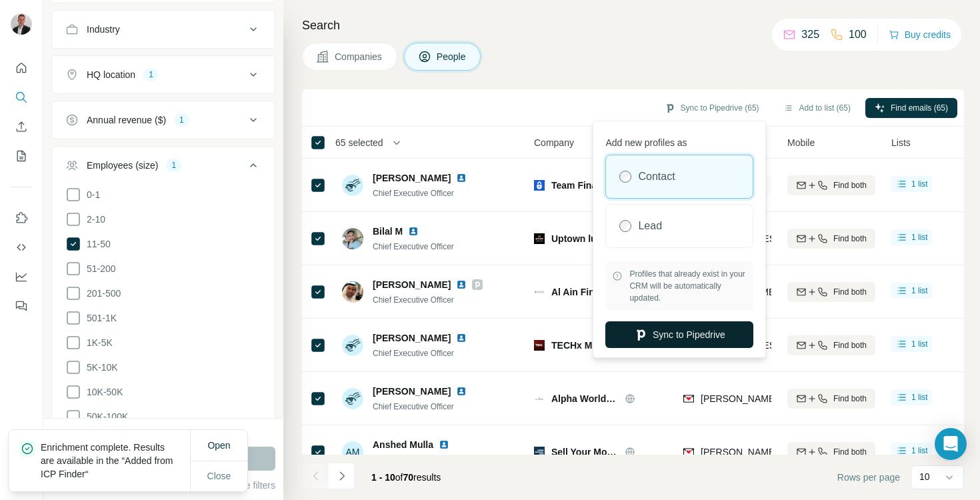 The height and width of the screenshot is (500, 980). What do you see at coordinates (540, 451) in the screenshot?
I see `img: Logo of Sell Your Motors` at bounding box center [540, 451].